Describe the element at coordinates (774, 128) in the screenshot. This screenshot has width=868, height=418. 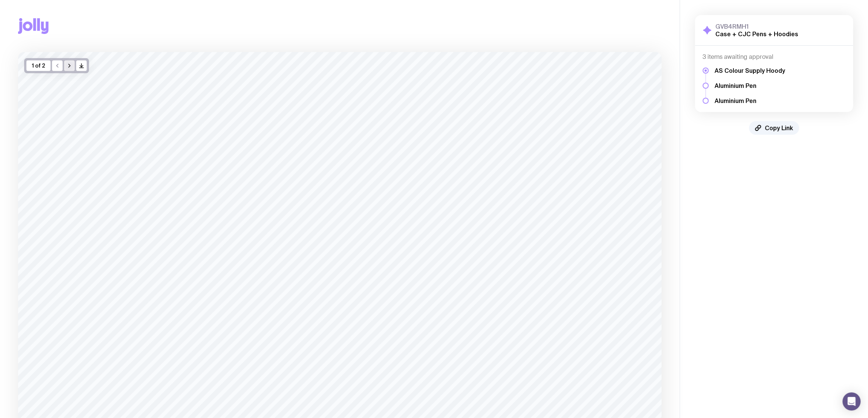
I see `button: Copy Link` at that location.